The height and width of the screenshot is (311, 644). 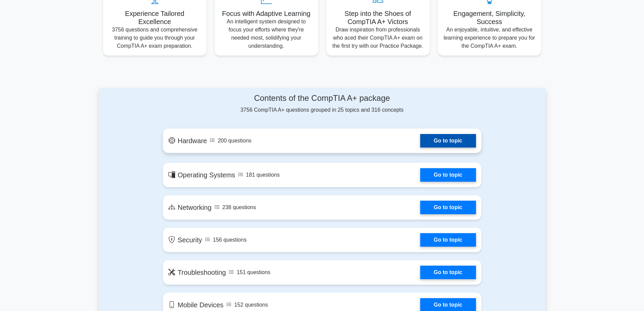 I want to click on p: 3756 questions and comprehensive training to guide you through your CompTIA A+ exam preparation., so click(x=155, y=38).